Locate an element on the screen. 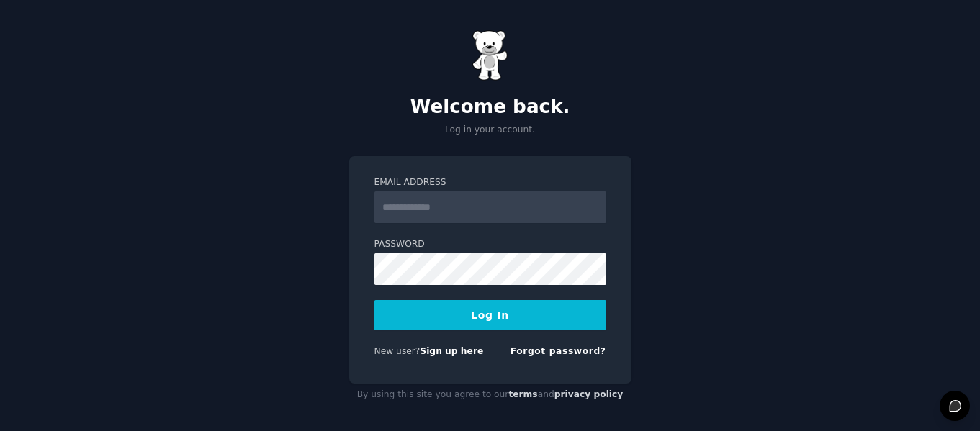 Image resolution: width=980 pixels, height=431 pixels. a: privacy policy is located at coordinates (589, 394).